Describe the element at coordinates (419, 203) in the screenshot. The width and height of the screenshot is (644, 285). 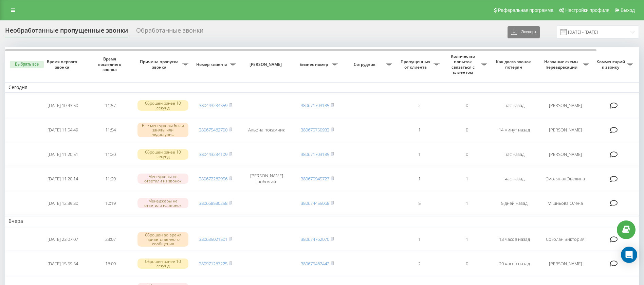
I see `td: 5` at that location.